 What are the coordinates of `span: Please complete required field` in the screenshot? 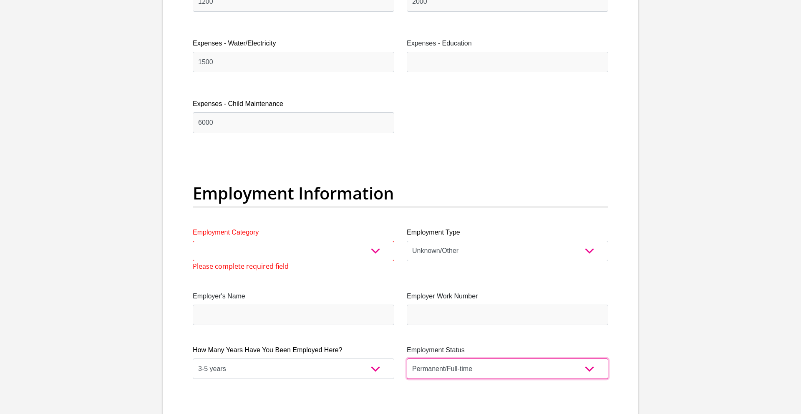 It's located at (241, 266).